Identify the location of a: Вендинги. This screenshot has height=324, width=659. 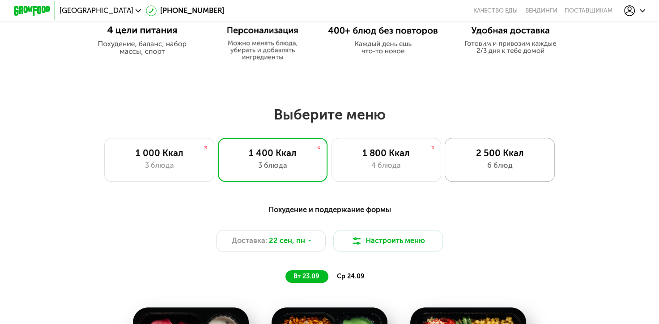
(541, 11).